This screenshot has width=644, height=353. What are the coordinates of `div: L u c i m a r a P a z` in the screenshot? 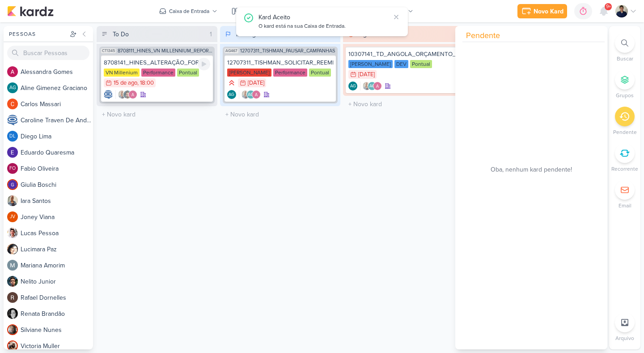 It's located at (57, 249).